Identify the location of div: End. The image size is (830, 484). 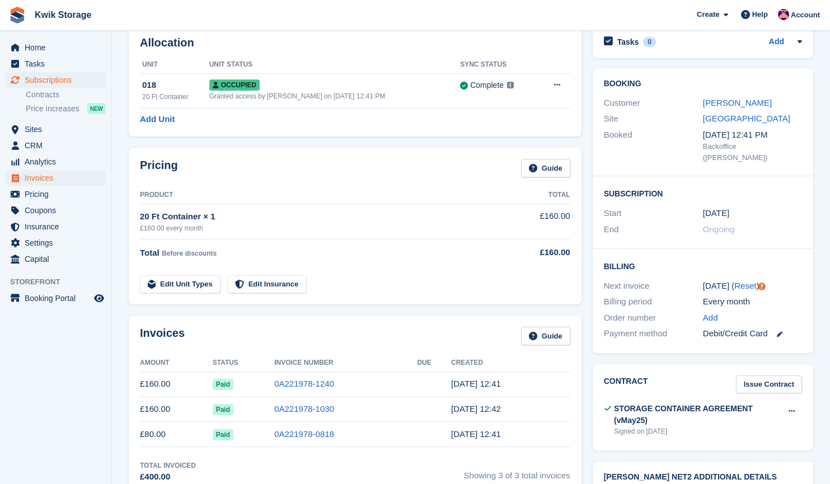
(653, 229).